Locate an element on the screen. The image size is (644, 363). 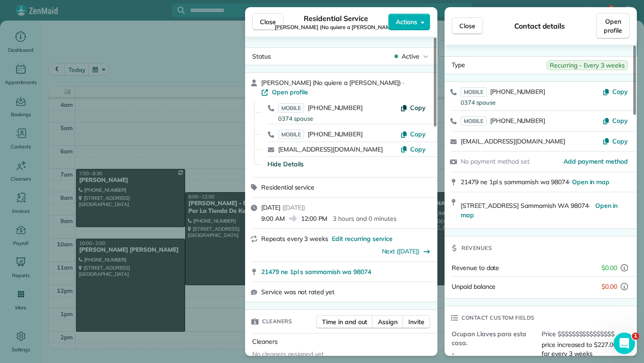
span: Revenue to date is located at coordinates (475, 267).